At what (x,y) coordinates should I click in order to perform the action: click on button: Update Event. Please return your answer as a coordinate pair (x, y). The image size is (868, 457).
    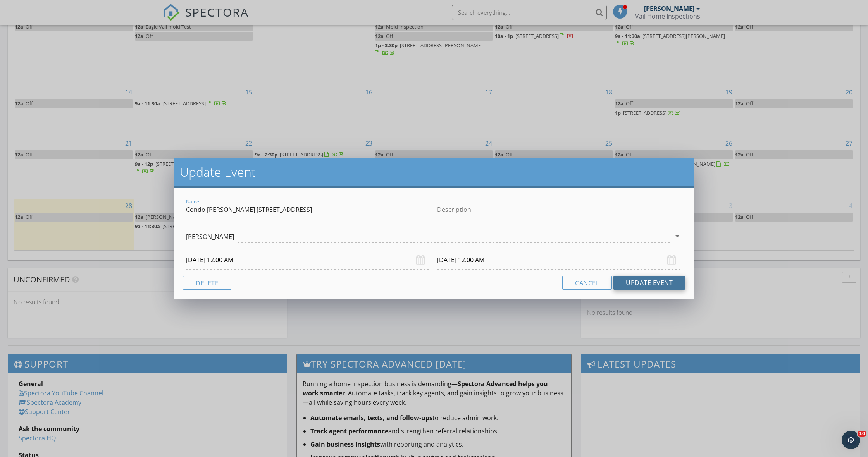
    Looking at the image, I should click on (649, 283).